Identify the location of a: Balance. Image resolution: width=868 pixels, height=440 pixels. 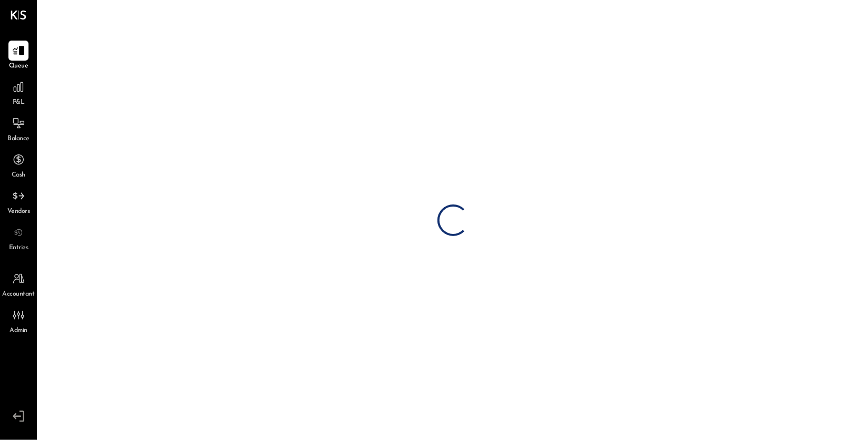
(19, 129).